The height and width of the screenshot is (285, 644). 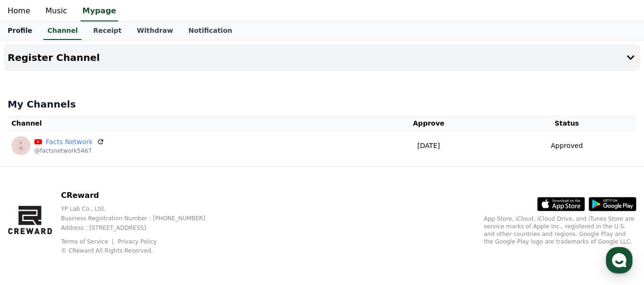 I want to click on a: Facts Network, so click(x=69, y=142).